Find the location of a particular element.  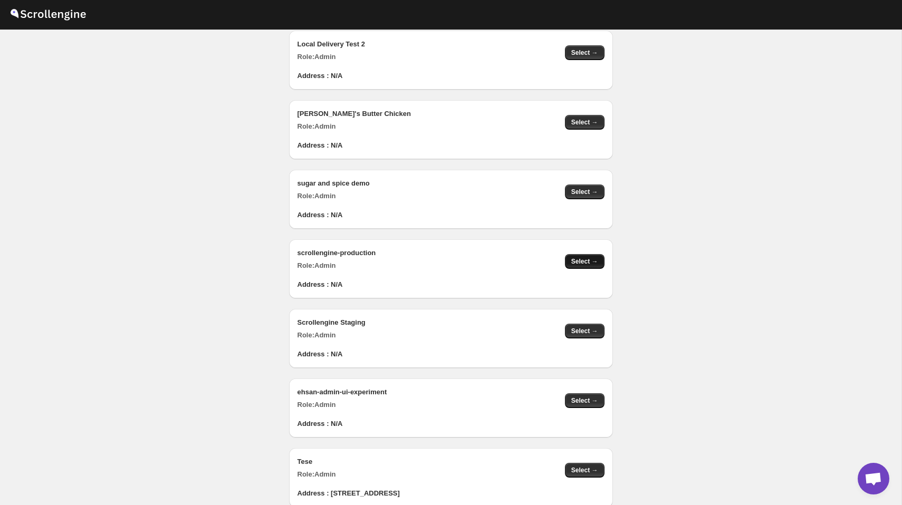

b: Local Delivery Test 2 is located at coordinates (331, 44).